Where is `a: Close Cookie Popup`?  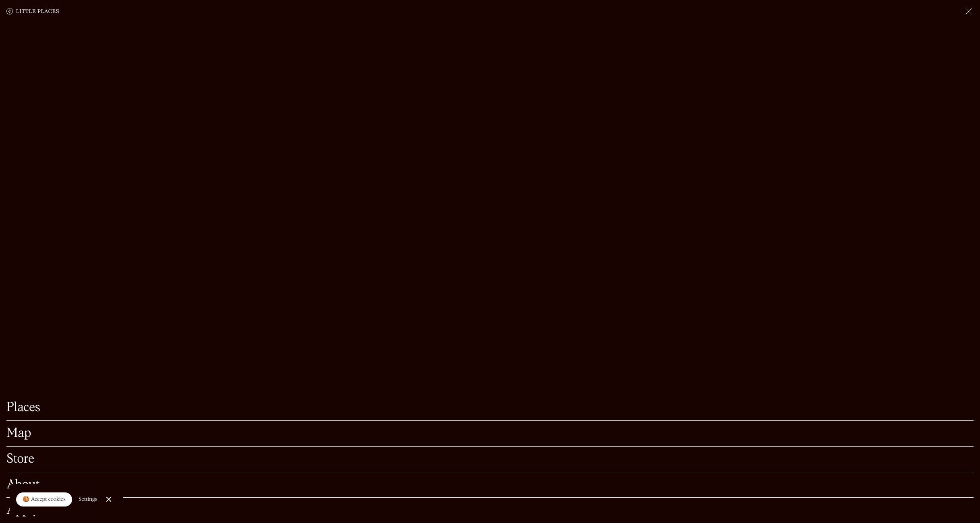
a: Close Cookie Popup is located at coordinates (108, 499).